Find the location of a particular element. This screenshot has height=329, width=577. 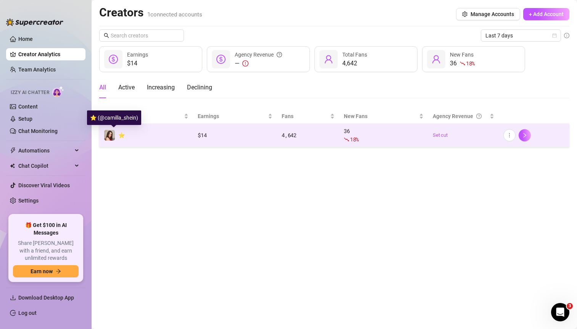

span: more is located at coordinates (510, 135).